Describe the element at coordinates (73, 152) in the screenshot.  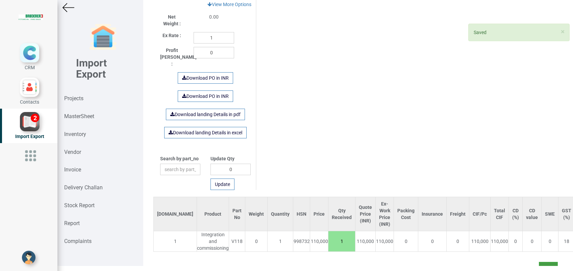
I see `strong: Vendor` at that location.